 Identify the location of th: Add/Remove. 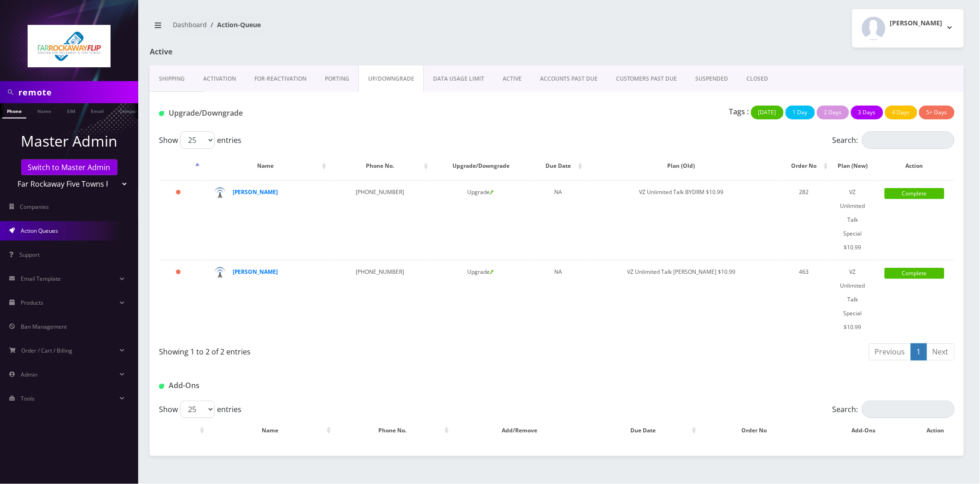
(519, 430).